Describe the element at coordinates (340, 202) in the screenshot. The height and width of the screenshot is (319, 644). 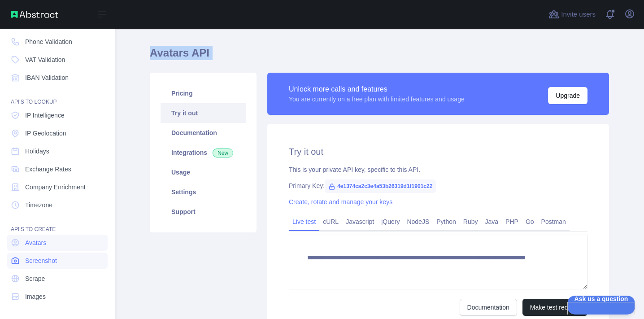
I see `a: Create, rotate and manage your keys` at that location.